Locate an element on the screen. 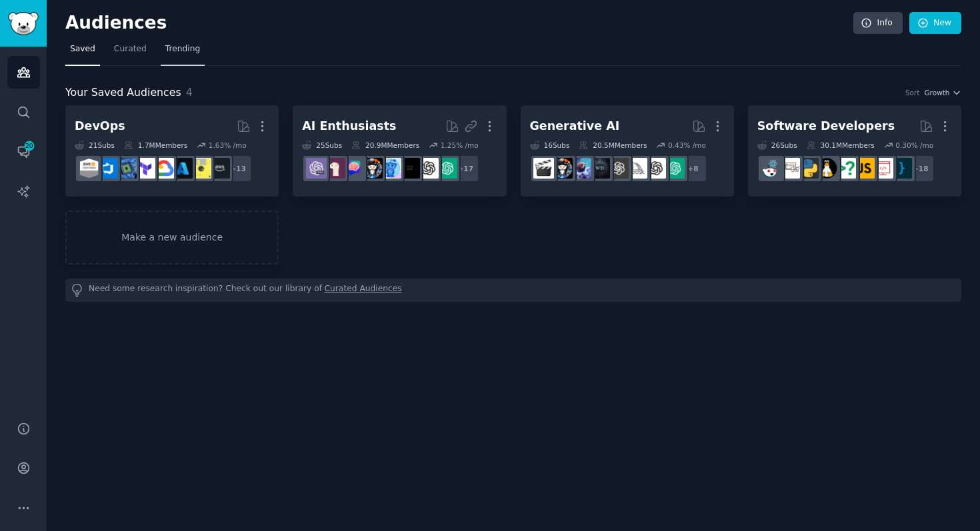 This screenshot has width=980, height=531. div: + 8 is located at coordinates (693, 168).